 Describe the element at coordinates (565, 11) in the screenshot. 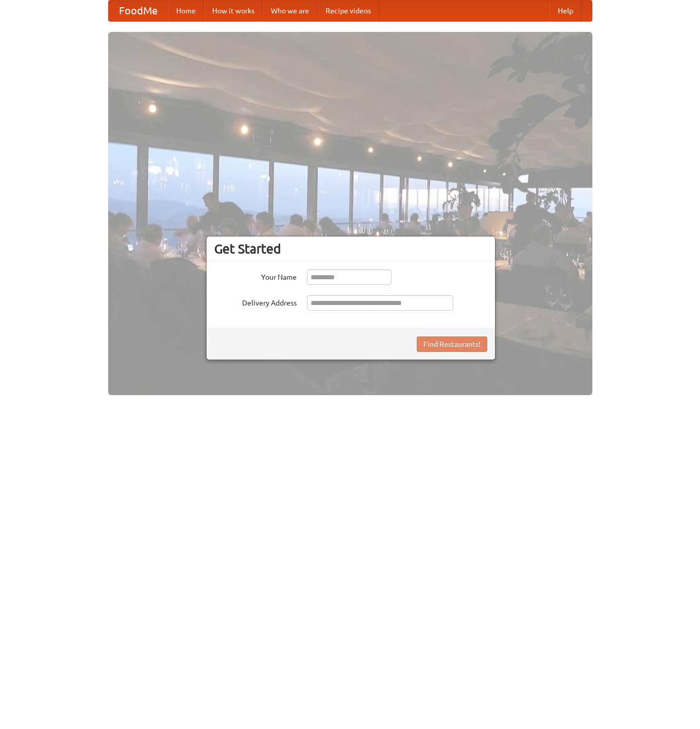

I see `a: Help` at that location.